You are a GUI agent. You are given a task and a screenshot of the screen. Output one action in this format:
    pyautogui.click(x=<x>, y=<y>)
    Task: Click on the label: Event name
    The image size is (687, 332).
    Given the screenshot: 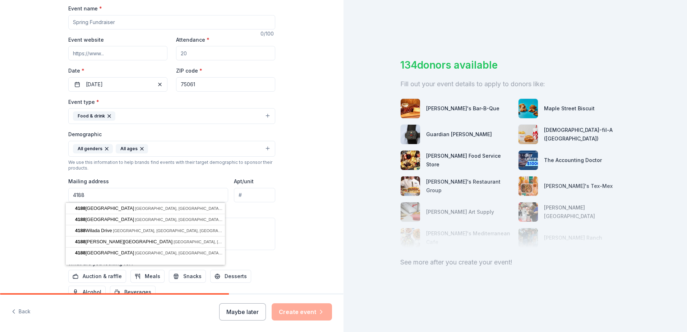 What is the action you would take?
    pyautogui.click(x=85, y=9)
    